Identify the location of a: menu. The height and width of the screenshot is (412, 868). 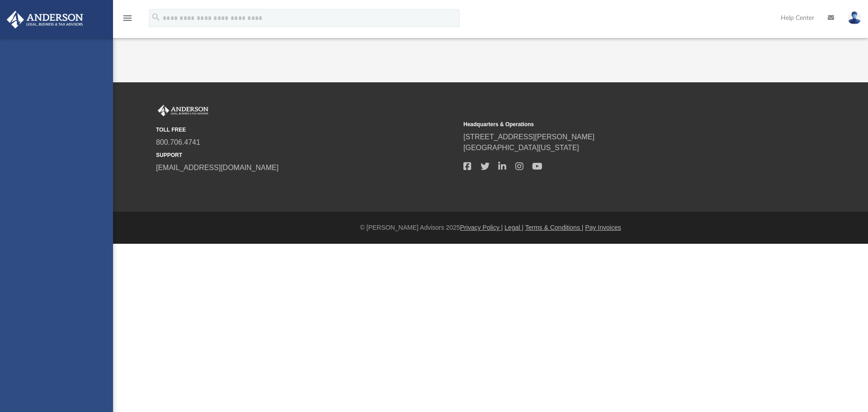
(128, 21).